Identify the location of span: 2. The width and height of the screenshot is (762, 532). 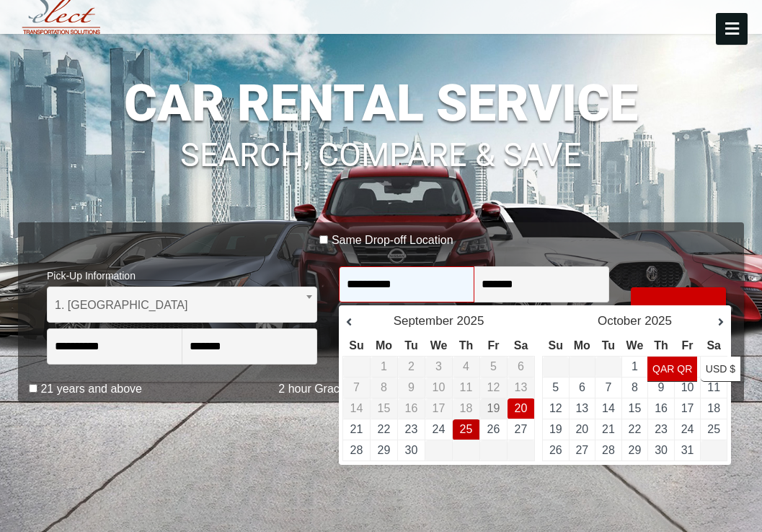
(411, 365).